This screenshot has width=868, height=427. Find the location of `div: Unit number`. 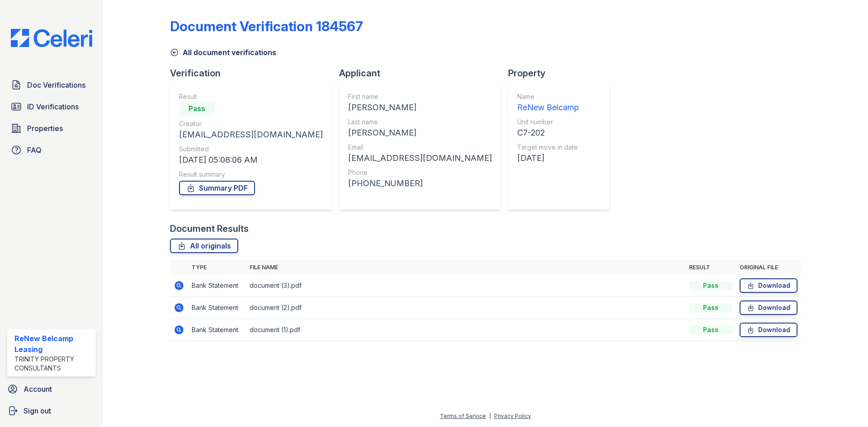

div: Unit number is located at coordinates (548, 122).